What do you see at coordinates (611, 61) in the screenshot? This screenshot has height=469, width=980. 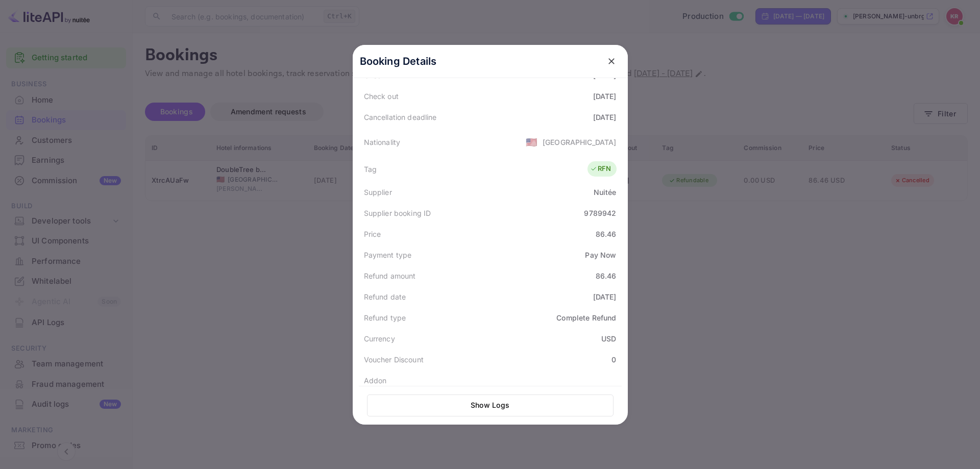 I see `button: close` at bounding box center [611, 61].